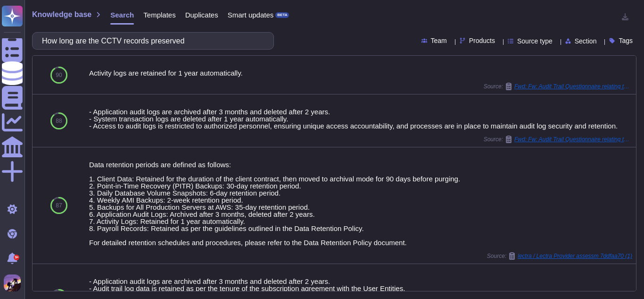 This screenshot has width=644, height=299. Describe the element at coordinates (59, 206) in the screenshot. I see `span: 87` at that location.